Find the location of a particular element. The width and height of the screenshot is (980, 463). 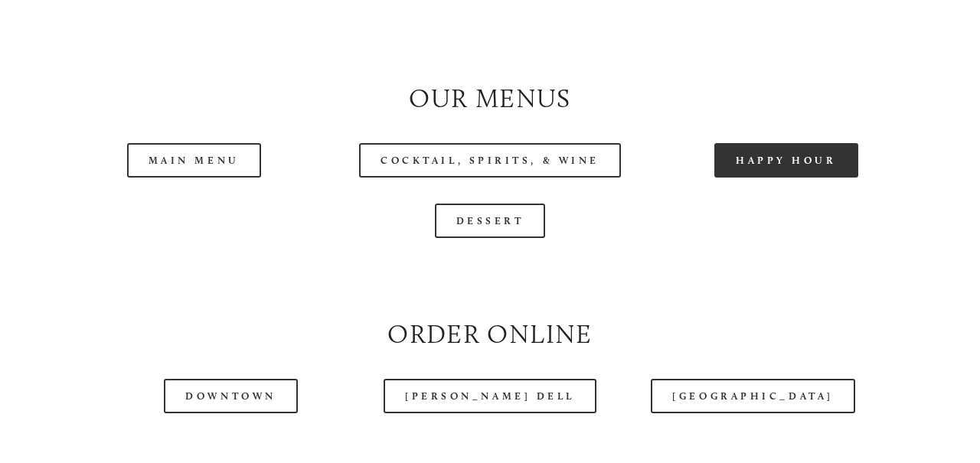

a: Dessert is located at coordinates (490, 220).